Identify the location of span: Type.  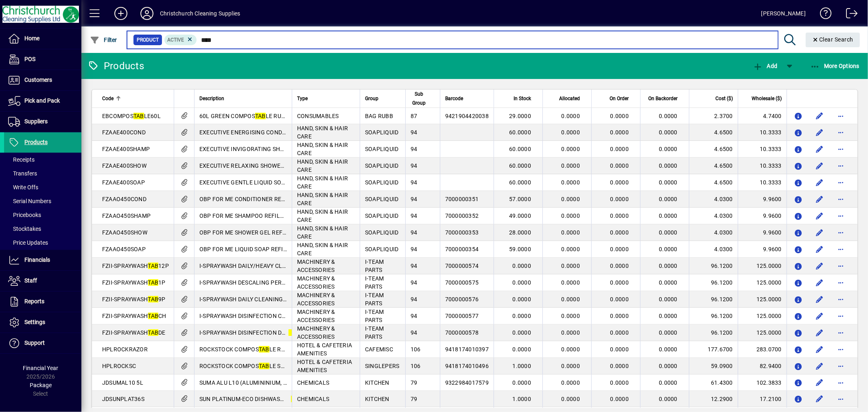
(302, 99).